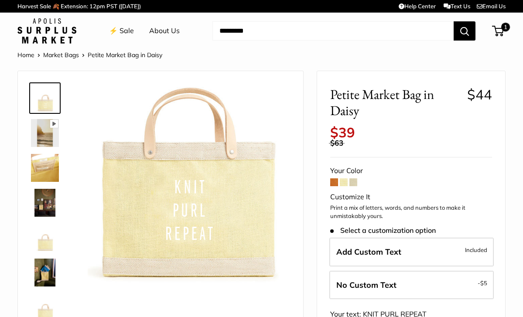  Describe the element at coordinates (492, 6) in the screenshot. I see `a: Email Us` at that location.